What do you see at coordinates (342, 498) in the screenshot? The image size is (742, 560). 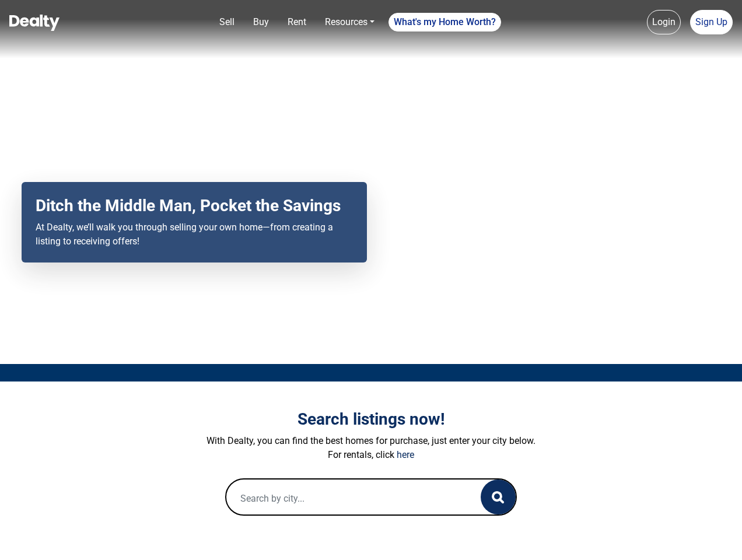 I see `input: Search by city...` at bounding box center [342, 498].